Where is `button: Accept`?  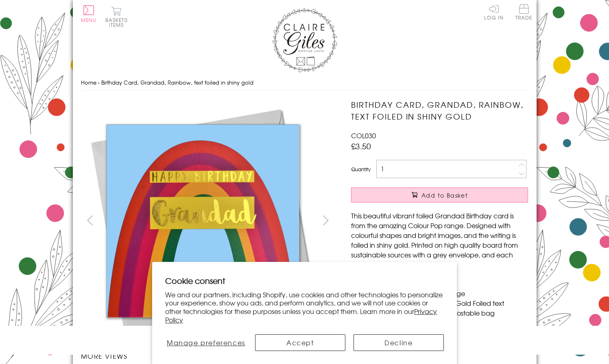
button: Accept is located at coordinates (300, 343).